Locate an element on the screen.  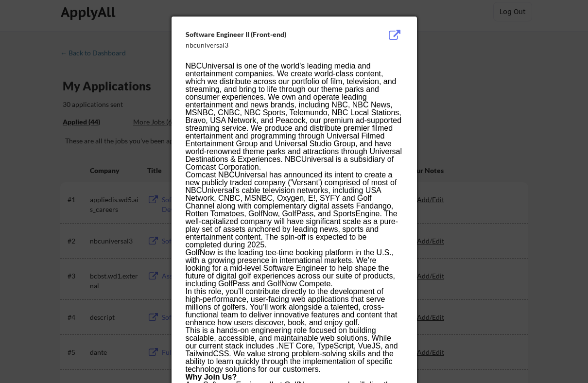
p: Comcast NBCUniversal has announced its intent to create a new publicly traded company ('Versant')... is located at coordinates (294, 209).